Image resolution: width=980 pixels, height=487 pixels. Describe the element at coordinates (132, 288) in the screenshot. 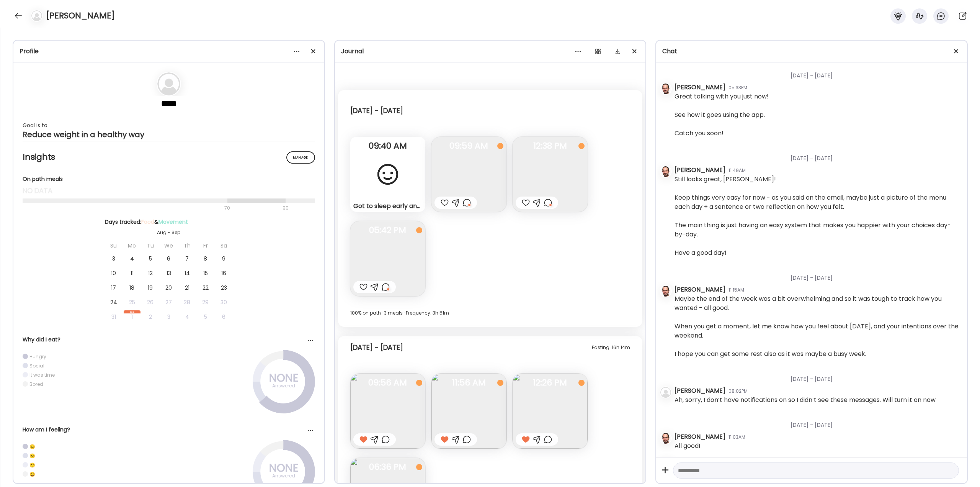

I see `div: 18` at that location.